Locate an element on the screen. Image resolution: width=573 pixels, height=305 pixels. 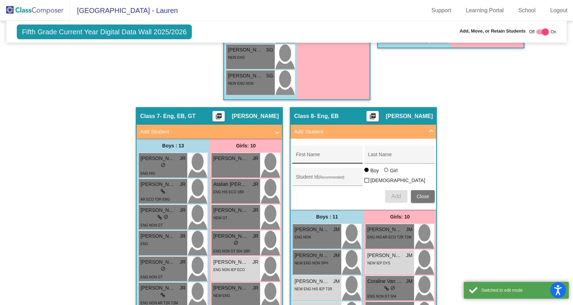
span: Add, Move, or Retain Students is located at coordinates (493, 31).